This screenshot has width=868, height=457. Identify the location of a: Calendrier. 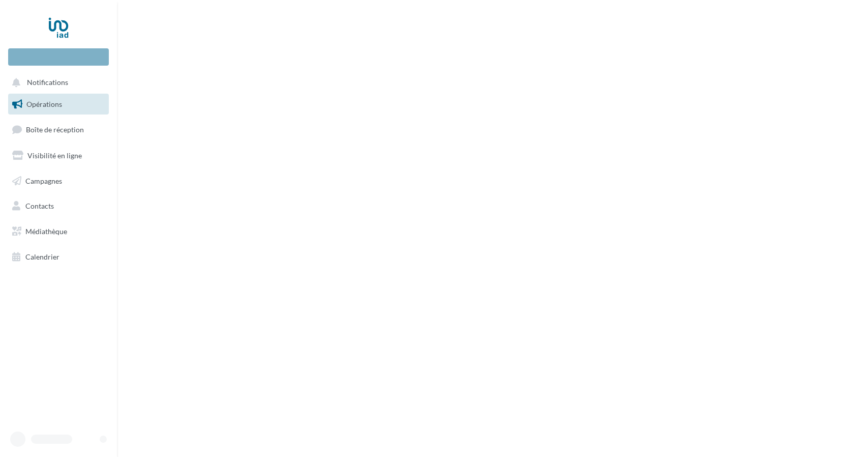
(59, 257).